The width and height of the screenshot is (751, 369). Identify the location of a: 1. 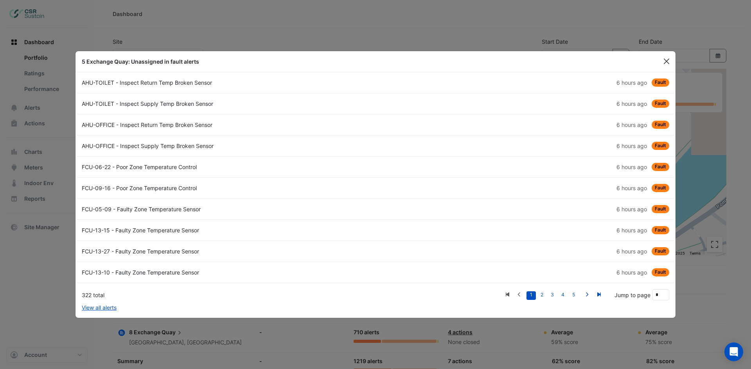
(531, 296).